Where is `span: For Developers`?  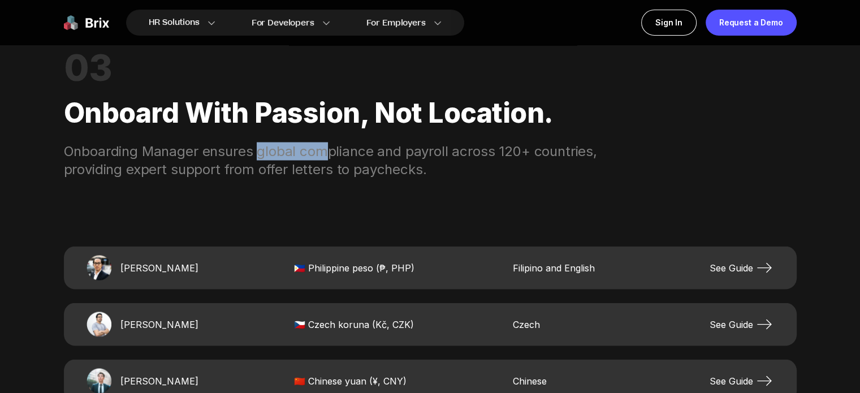 span: For Developers is located at coordinates (283, 23).